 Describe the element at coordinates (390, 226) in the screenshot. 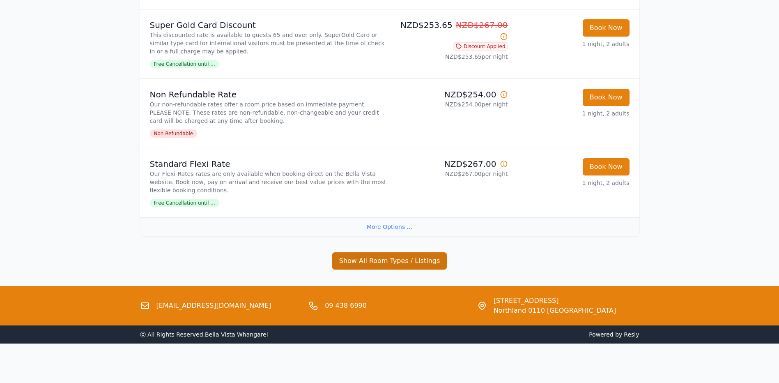

I see `div: More Options ...` at that location.